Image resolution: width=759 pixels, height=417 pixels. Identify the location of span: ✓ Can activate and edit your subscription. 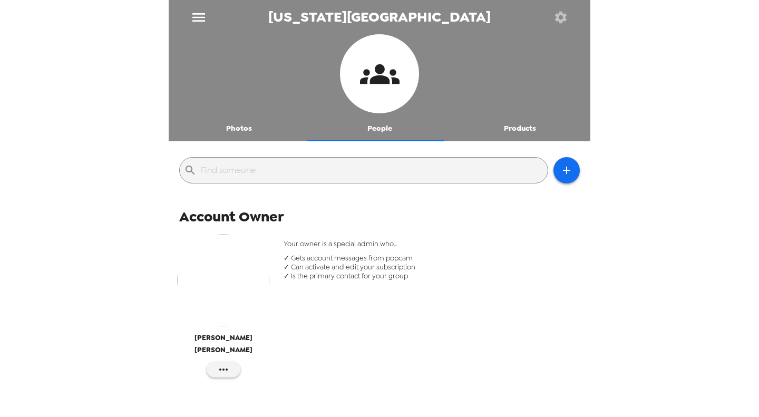
(432, 267).